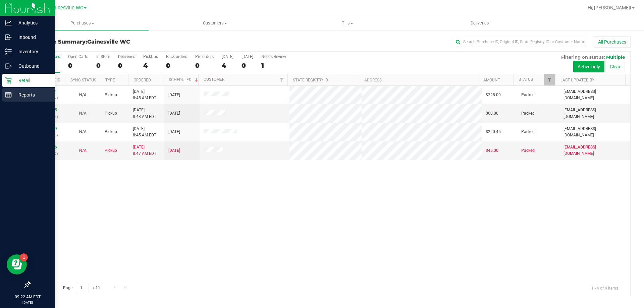 The width and height of the screenshot is (644, 308). I want to click on span: $60.00, so click(492, 114).